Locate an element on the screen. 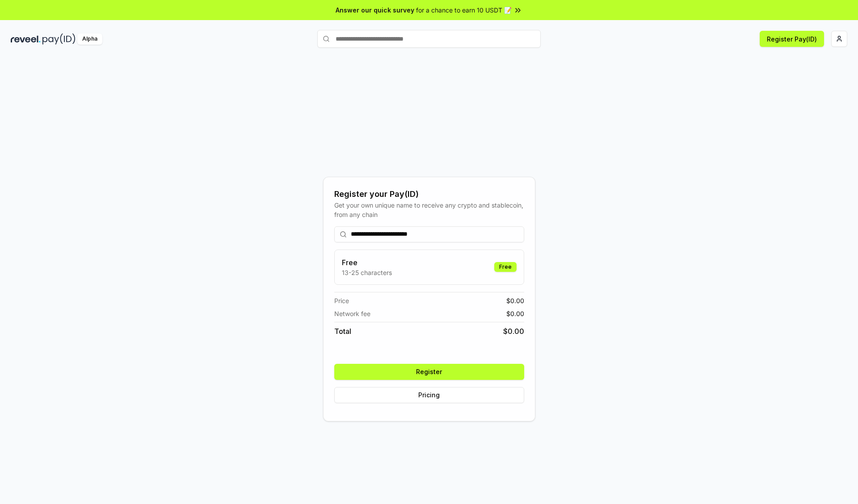  span: Answer our quick survey is located at coordinates (375, 10).